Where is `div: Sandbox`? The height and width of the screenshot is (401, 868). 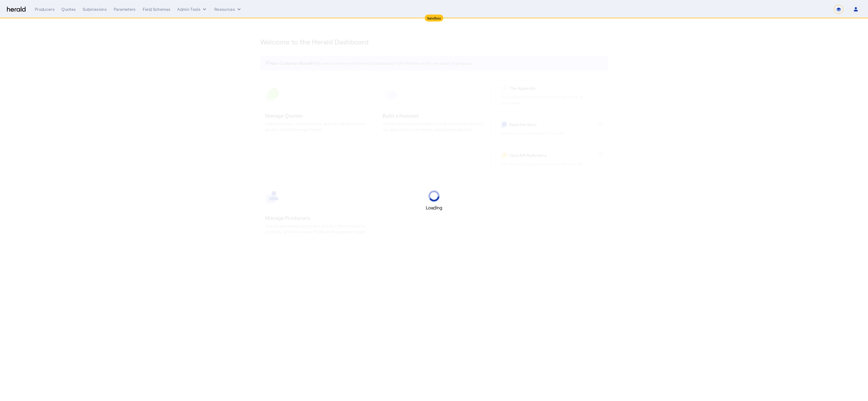 div: Sandbox is located at coordinates (434, 18).